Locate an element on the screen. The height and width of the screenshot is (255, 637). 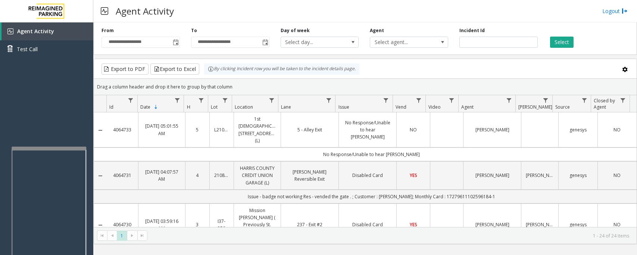
a: 5 is located at coordinates (198, 130).